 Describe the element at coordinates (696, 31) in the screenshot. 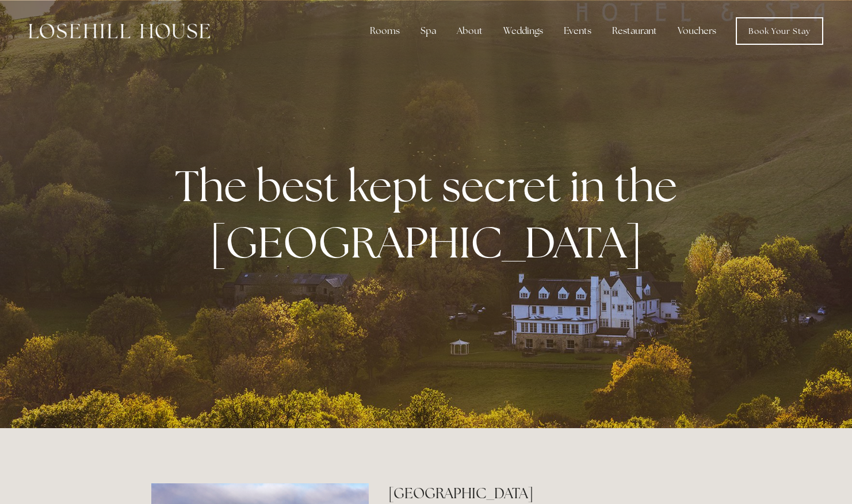

I see `a: Vouchers` at that location.